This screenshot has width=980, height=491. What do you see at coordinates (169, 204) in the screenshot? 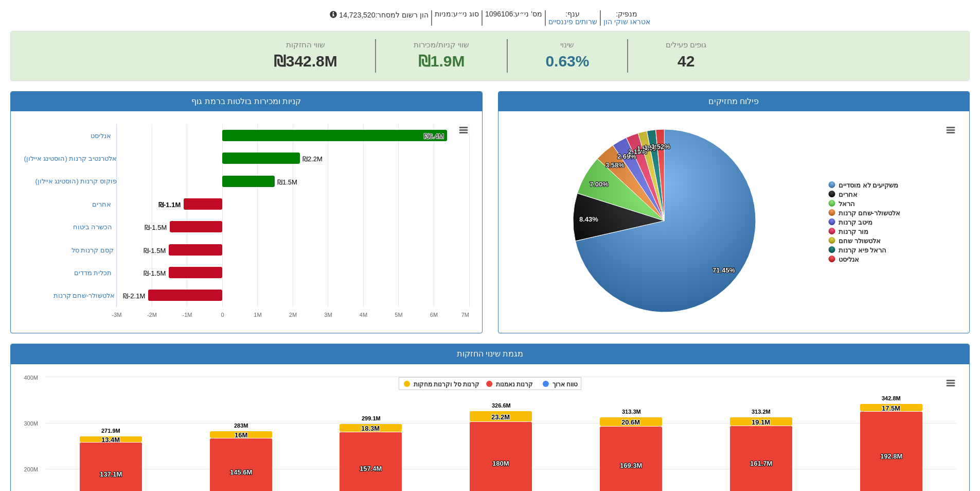
I see `tspan: ₪-1.1M` at bounding box center [169, 204].